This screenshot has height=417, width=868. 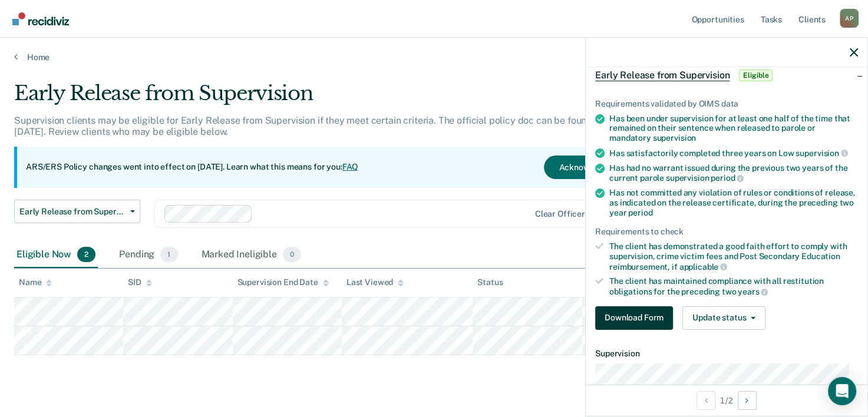 I want to click on button: Acknowledge & Close, so click(x=600, y=167).